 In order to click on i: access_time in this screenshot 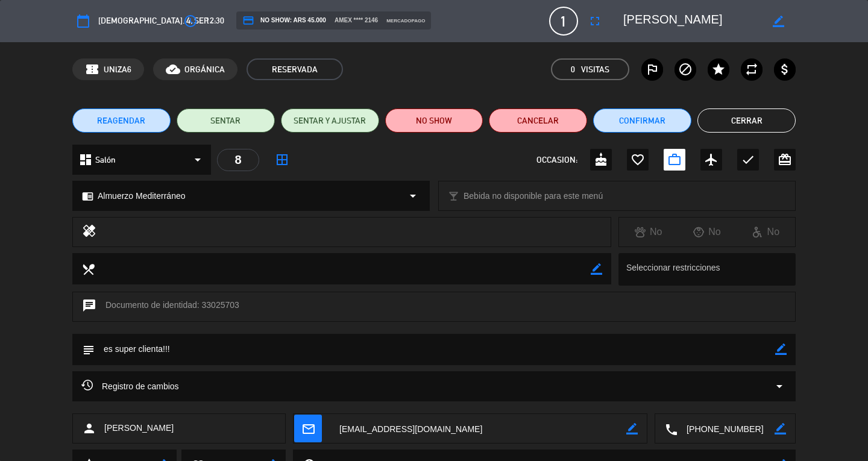, I will do `click(190, 21)`.